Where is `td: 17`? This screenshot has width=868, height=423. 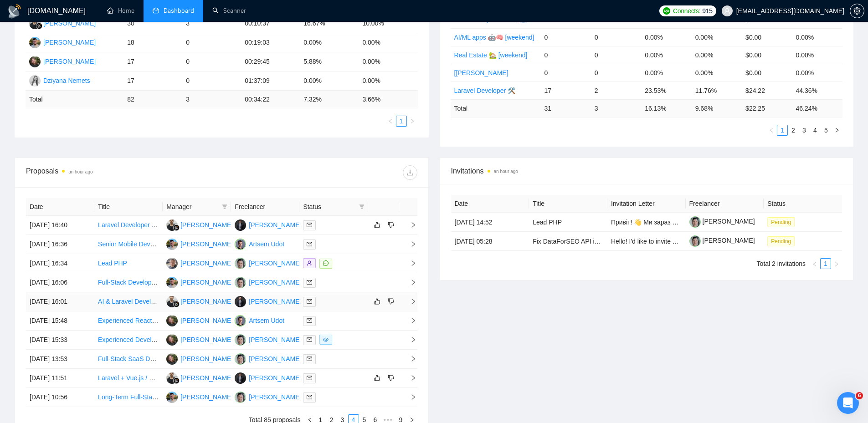 td: 17 is located at coordinates (153, 81).